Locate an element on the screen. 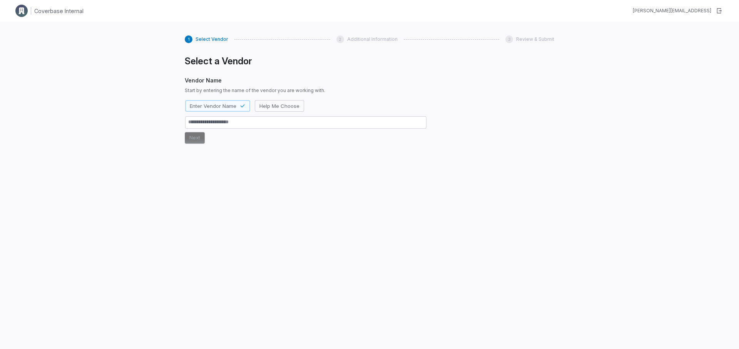 This screenshot has height=349, width=739. div: 2 is located at coordinates (340, 39).